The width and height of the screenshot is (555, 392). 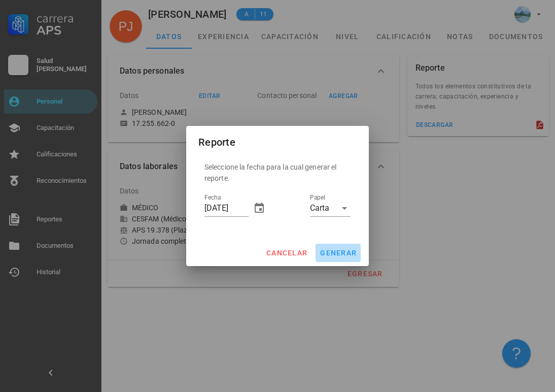 What do you see at coordinates (213, 197) in the screenshot?
I see `label: Fecha` at bounding box center [213, 197].